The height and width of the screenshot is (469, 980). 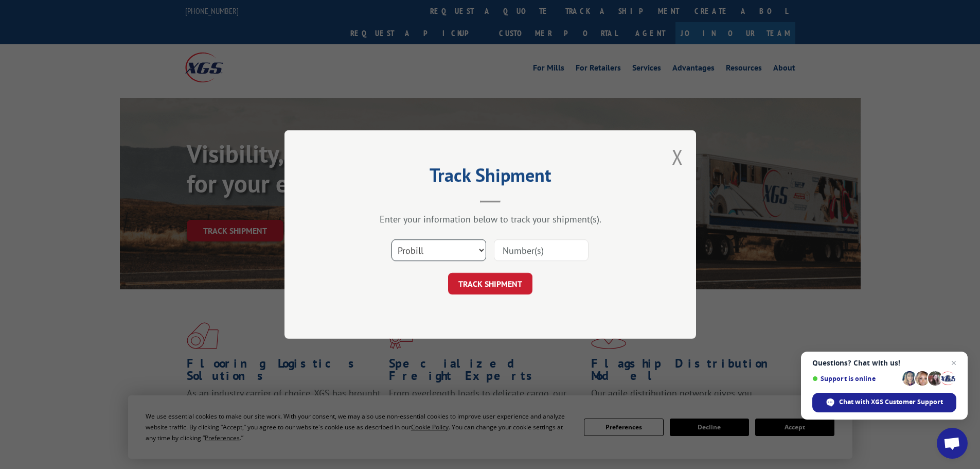 I want to click on span: Support is online, so click(x=855, y=378).